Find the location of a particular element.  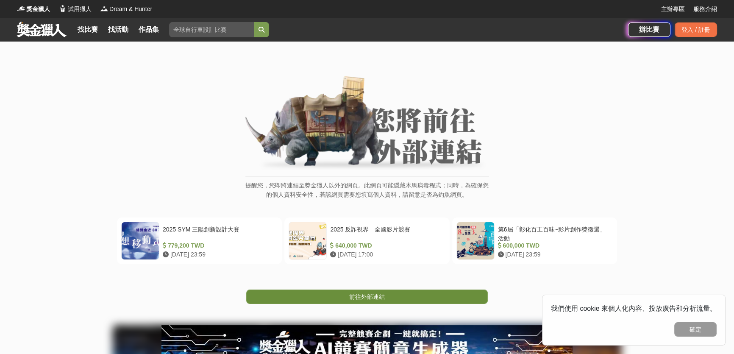

a: 服務介紹 is located at coordinates (705, 9).